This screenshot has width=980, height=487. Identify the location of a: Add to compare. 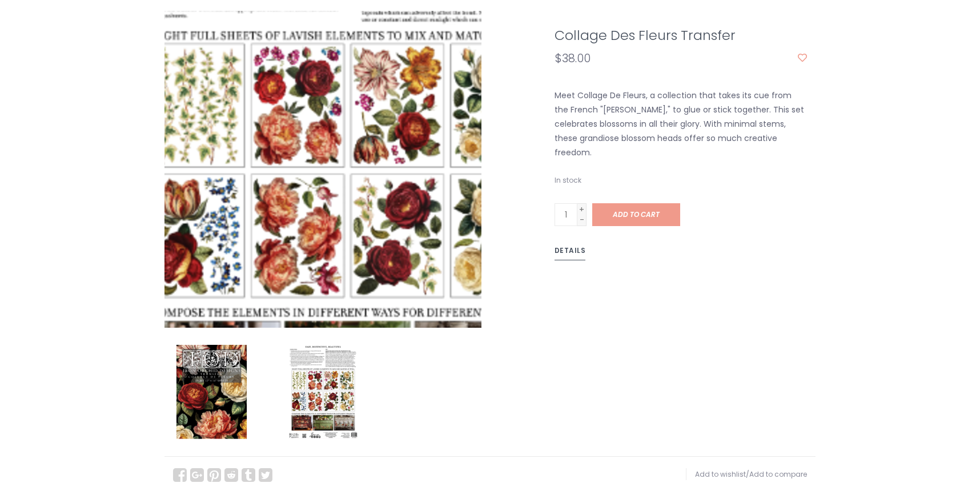
(778, 474).